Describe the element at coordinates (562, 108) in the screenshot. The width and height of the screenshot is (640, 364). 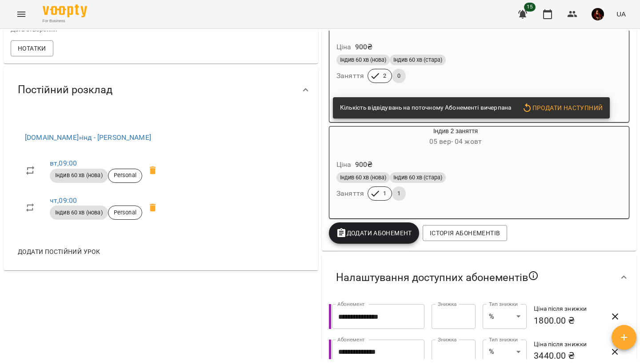
I see `span: Продати наступний` at that location.